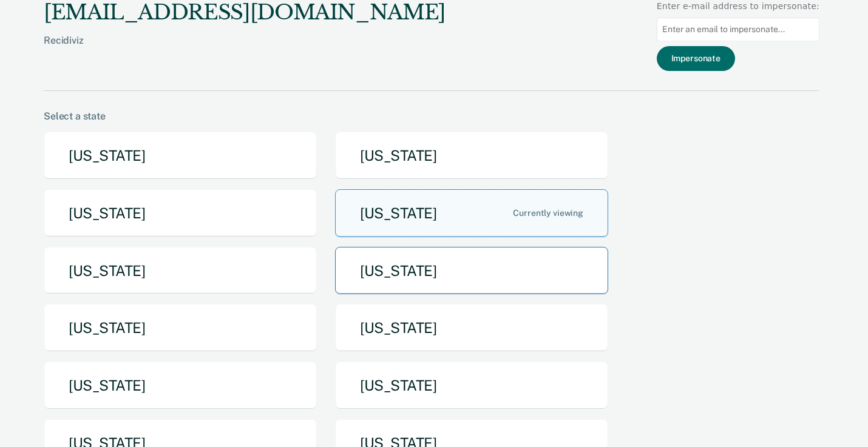 The width and height of the screenshot is (868, 447). What do you see at coordinates (695, 58) in the screenshot?
I see `button: Impersonate` at bounding box center [695, 58].